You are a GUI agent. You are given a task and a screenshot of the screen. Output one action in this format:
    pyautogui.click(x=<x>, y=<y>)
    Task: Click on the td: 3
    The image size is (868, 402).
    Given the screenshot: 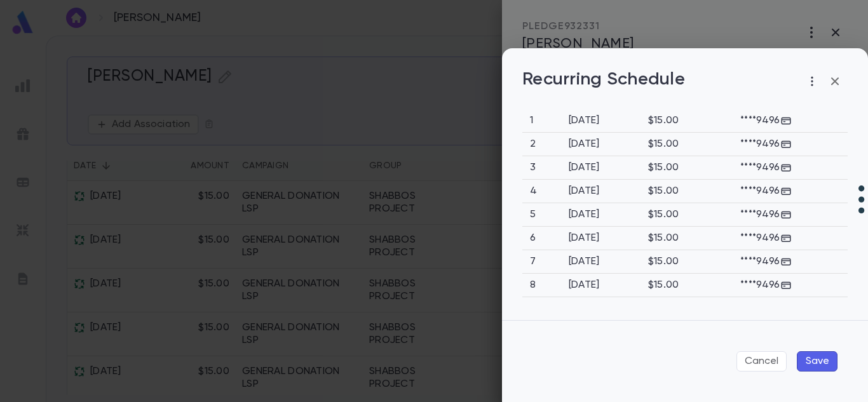 What is the action you would take?
    pyautogui.click(x=542, y=167)
    